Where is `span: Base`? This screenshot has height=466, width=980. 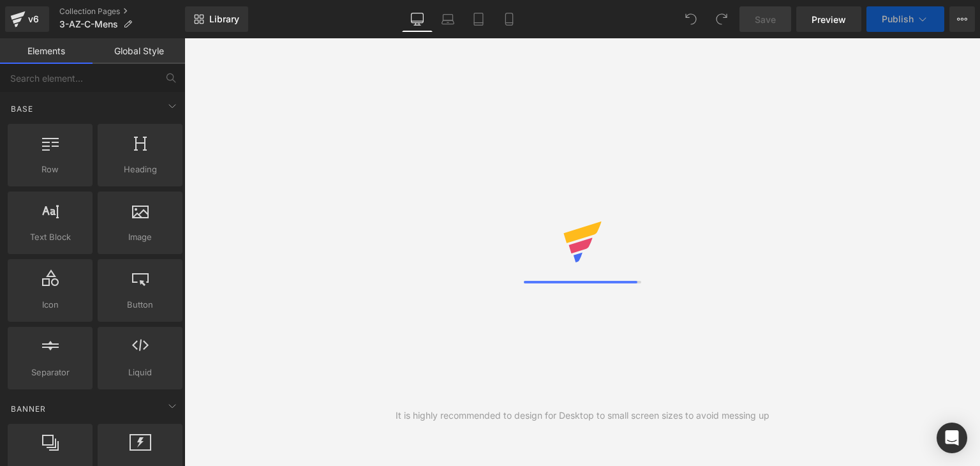 span: Base is located at coordinates (22, 109).